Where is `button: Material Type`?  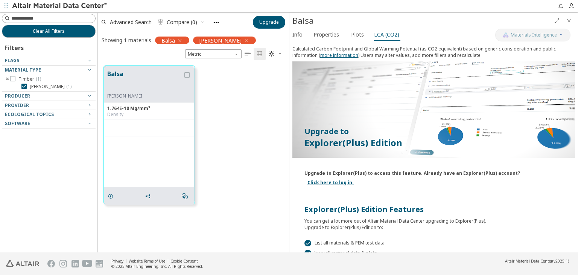
button: Material Type is located at coordinates (49, 70).